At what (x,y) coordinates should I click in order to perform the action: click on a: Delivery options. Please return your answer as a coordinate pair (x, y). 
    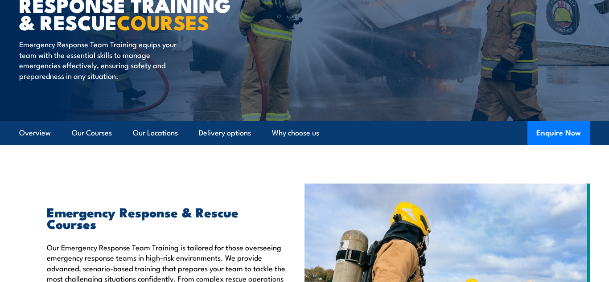
    Looking at the image, I should click on (225, 133).